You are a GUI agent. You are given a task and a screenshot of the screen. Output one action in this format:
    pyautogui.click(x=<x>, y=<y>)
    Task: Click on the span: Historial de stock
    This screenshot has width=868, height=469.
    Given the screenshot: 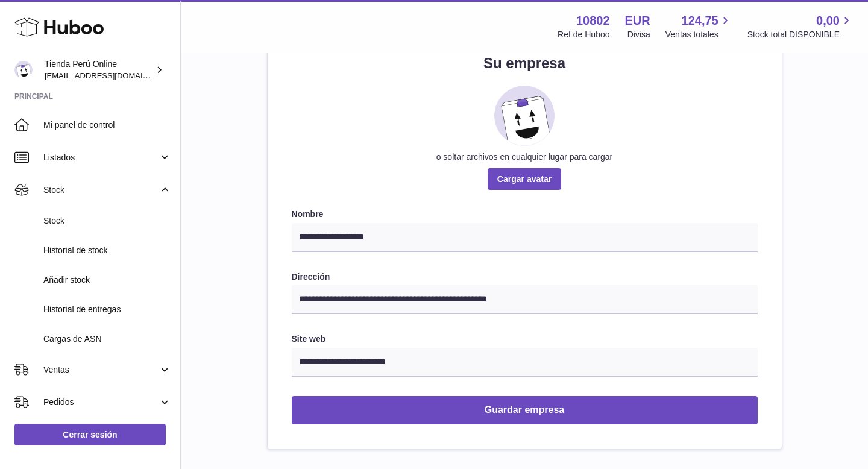 What is the action you would take?
    pyautogui.click(x=107, y=250)
    